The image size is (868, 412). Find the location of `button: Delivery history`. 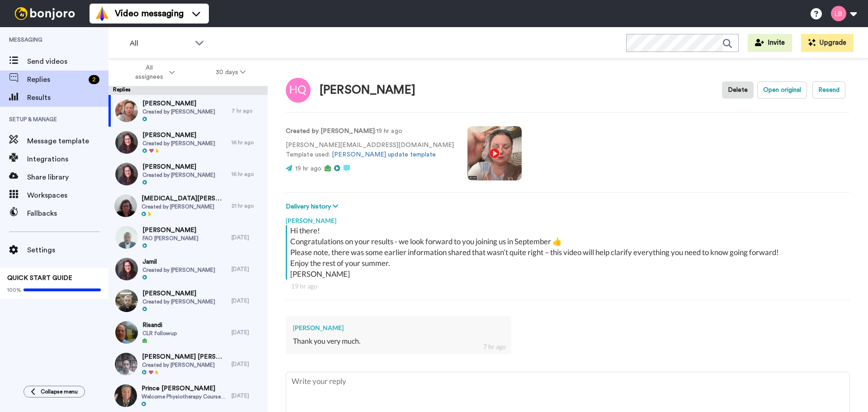

button: Delivery history is located at coordinates (314, 207).